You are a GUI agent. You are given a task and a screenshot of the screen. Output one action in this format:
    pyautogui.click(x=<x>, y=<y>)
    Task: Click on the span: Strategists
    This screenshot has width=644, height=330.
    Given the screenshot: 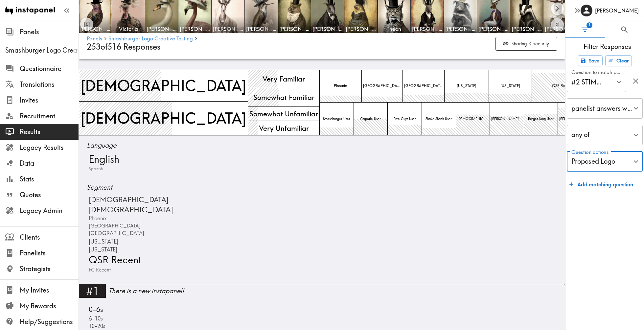 What is the action you would take?
    pyautogui.click(x=49, y=269)
    